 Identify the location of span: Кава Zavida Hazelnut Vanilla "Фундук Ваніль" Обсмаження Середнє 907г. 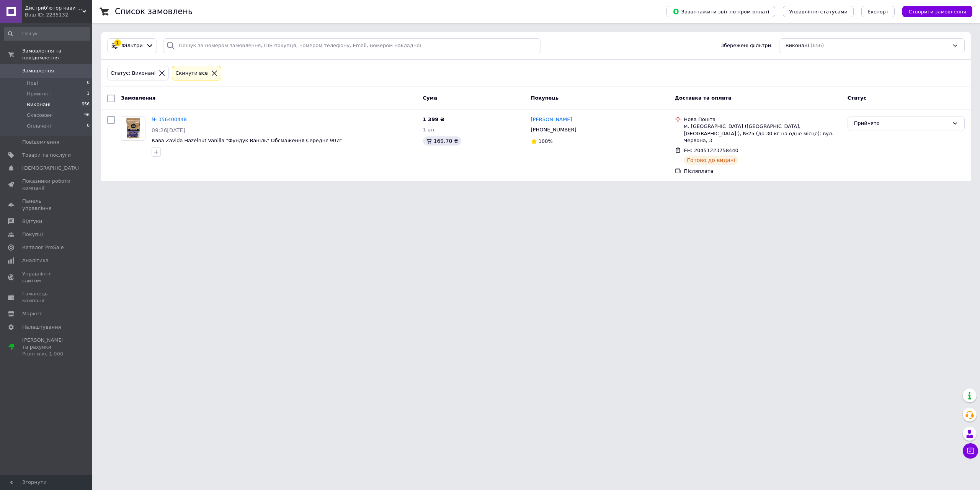
(247, 140).